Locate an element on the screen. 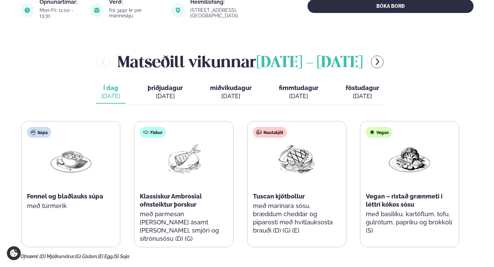  span: Fennel og blaðlauks súpa is located at coordinates (65, 196).